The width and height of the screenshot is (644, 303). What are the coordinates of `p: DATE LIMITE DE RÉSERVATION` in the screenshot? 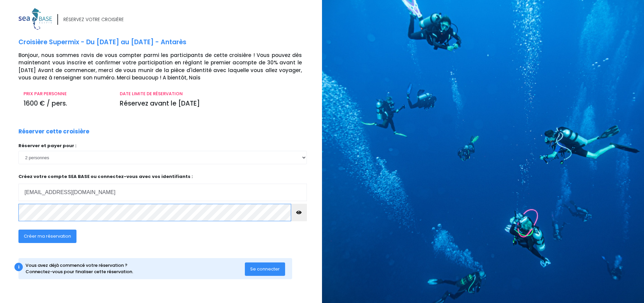 It's located at (211, 94).